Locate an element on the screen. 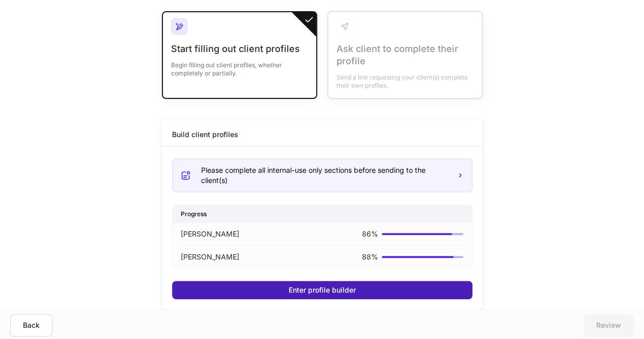 Image resolution: width=644 pixels, height=339 pixels. div: Please complete all internal-use only sections before sending to the client(s) is located at coordinates (325, 175).